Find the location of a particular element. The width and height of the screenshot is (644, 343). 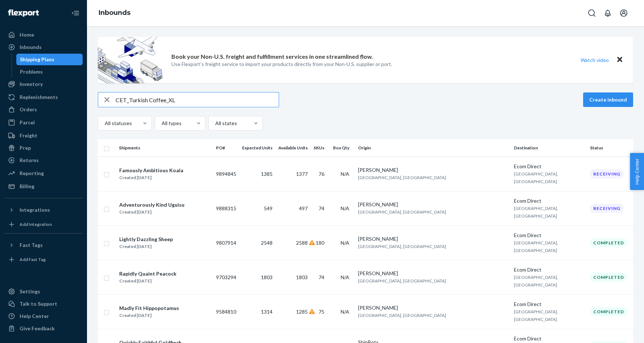

th: Shipments is located at coordinates (165, 148).